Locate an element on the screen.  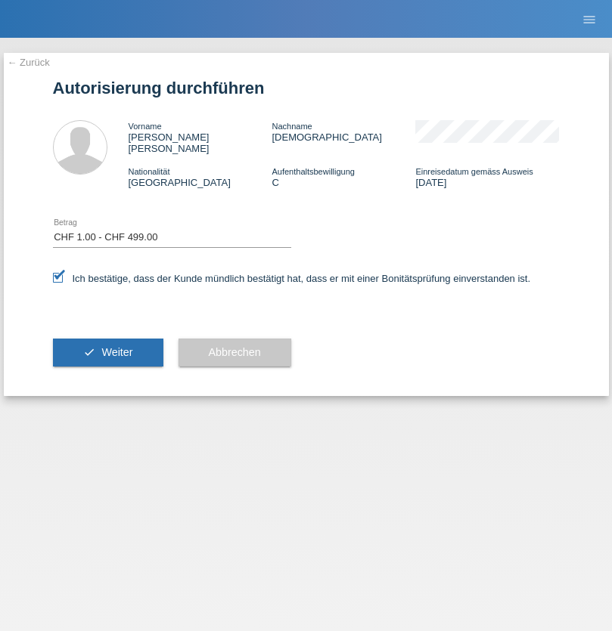
span: Nachname is located at coordinates (291, 126).